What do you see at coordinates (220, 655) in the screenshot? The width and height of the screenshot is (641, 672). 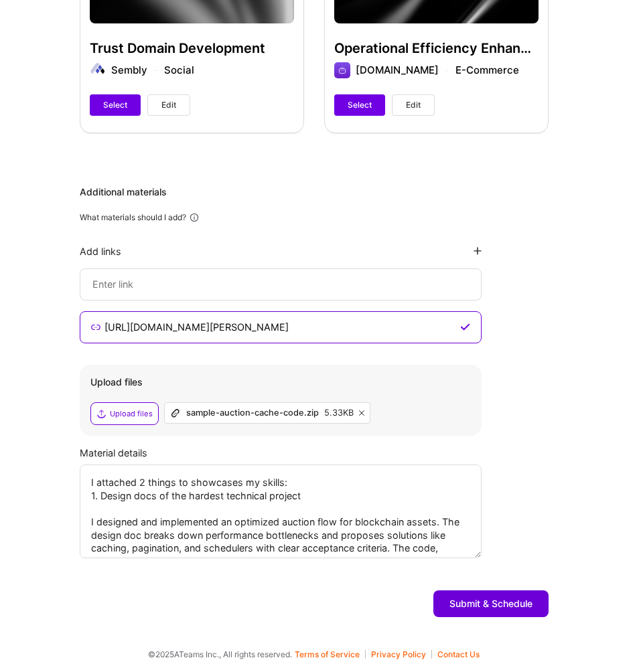 I see `span: © 2025 ATeams Inc., All rights reserved.` at bounding box center [220, 655].